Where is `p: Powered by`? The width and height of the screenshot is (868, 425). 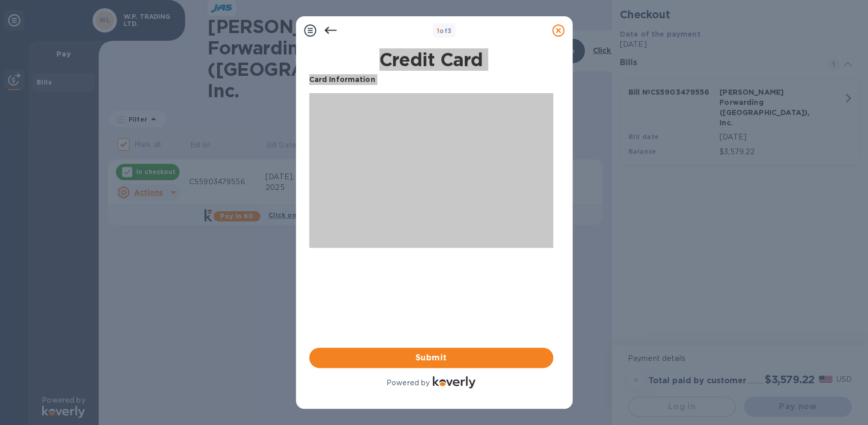
p: Powered by is located at coordinates (408, 382).